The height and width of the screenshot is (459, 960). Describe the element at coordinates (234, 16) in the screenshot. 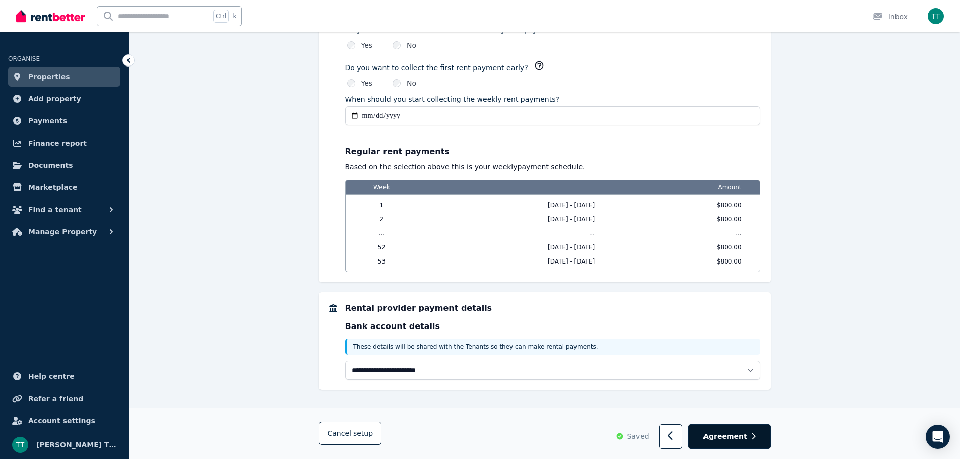

I see `span: k` at that location.